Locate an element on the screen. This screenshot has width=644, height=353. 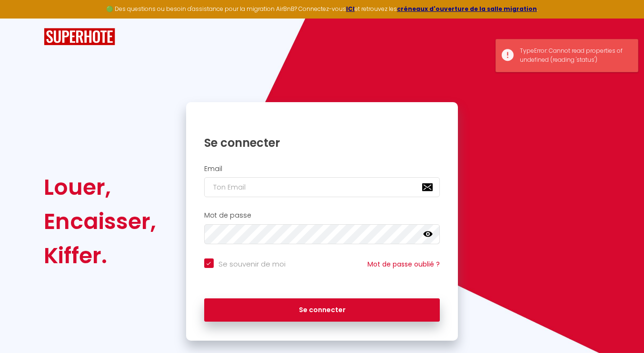
a: ICI is located at coordinates (350, 8).